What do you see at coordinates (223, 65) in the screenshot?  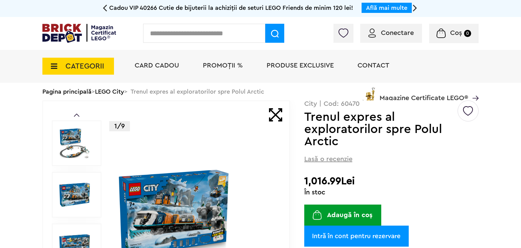 I see `span: PROMOȚII %` at bounding box center [223, 65].